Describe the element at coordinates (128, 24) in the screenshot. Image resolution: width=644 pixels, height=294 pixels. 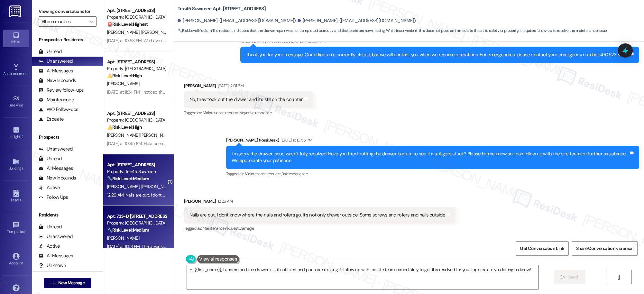
I see `strong: 🚨 Risk Level: Highest` at that location.